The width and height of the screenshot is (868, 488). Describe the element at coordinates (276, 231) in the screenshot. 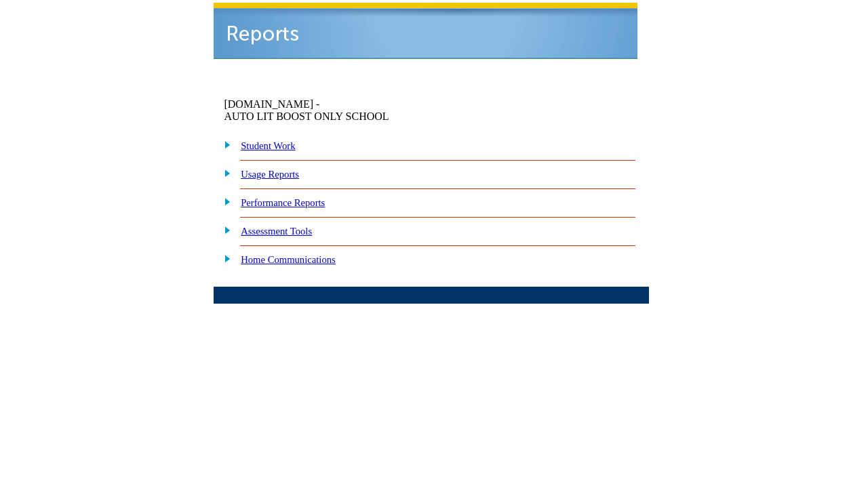

I see `a: Assessment Tools` at that location.